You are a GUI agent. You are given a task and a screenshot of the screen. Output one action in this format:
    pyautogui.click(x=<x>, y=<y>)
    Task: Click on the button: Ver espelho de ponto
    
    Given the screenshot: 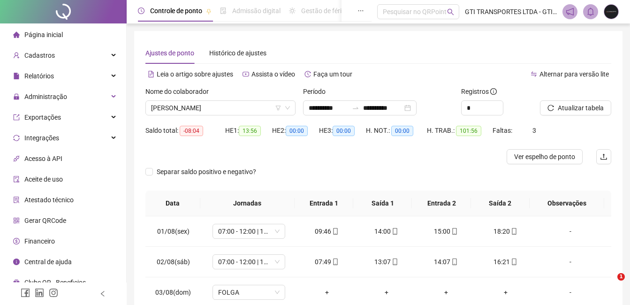 What is the action you would take?
    pyautogui.click(x=544, y=157)
    